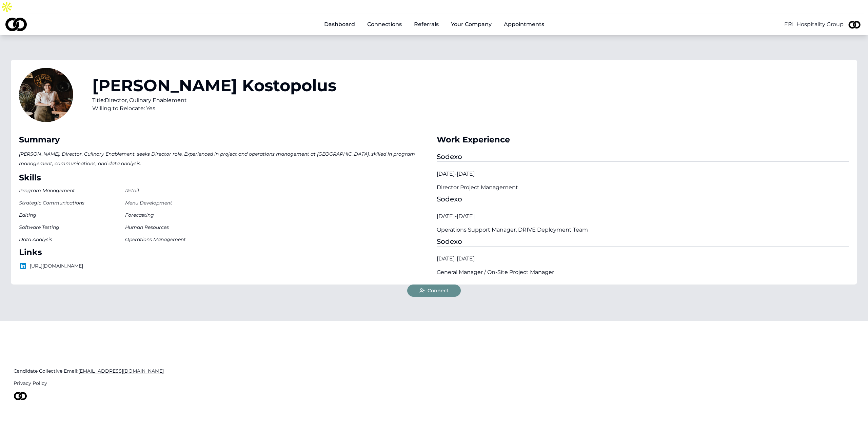 The height and width of the screenshot is (431, 868). I want to click on div: Links, so click(225, 252).